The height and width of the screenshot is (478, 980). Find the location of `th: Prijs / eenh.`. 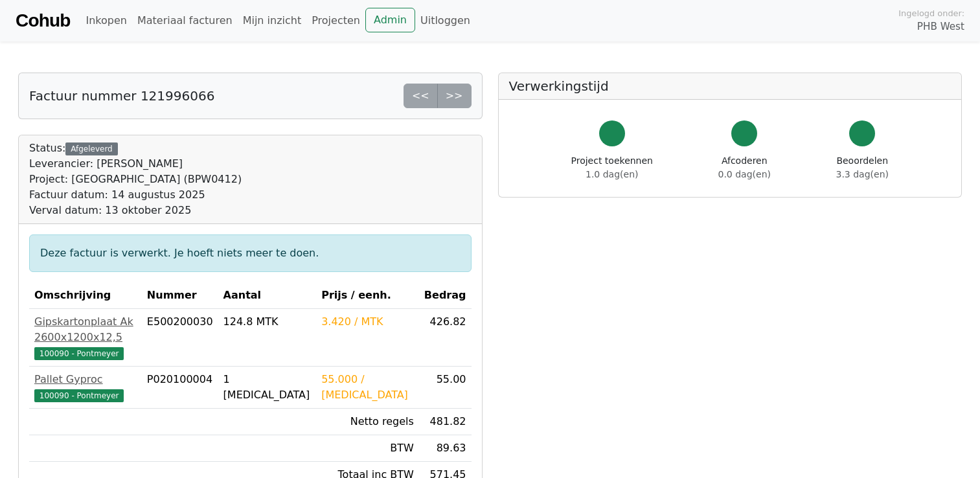

th: Prijs / eenh. is located at coordinates (367, 295).